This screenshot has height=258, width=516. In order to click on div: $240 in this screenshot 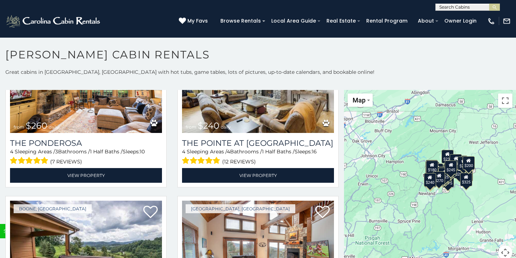, I will do `click(430, 180)`.